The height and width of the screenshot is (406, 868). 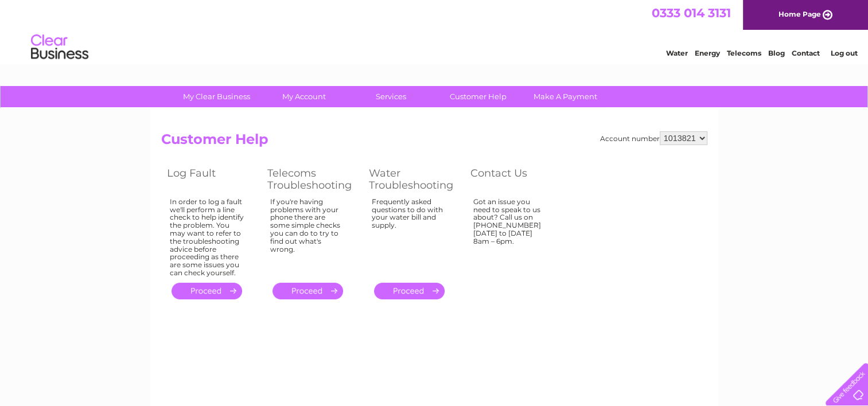 What do you see at coordinates (211, 179) in the screenshot?
I see `th: Log Fault` at bounding box center [211, 179].